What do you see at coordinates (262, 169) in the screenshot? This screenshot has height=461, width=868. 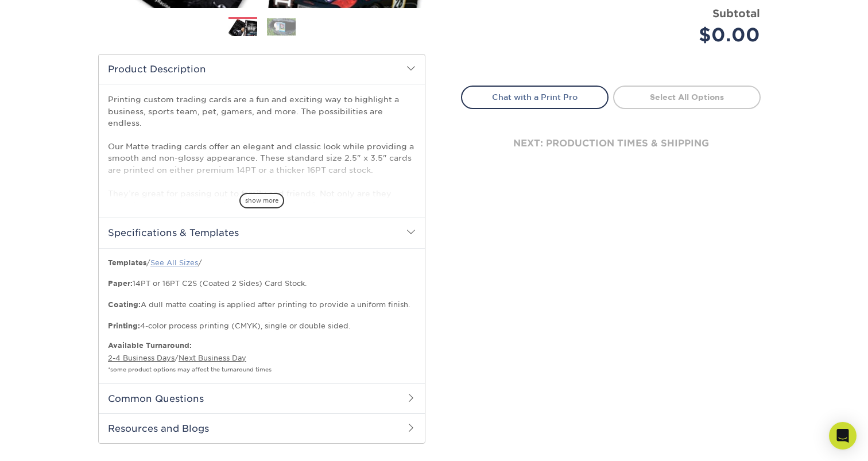 I see `p: Printing custom trading cards are a fun and exciting way to highlight a business, sports team, pe...` at bounding box center [262, 169].